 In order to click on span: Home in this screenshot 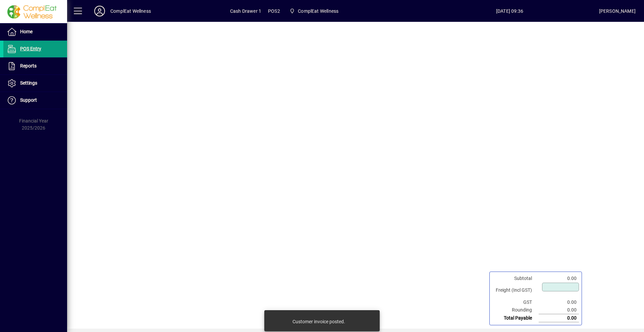, I will do `click(26, 32)`.